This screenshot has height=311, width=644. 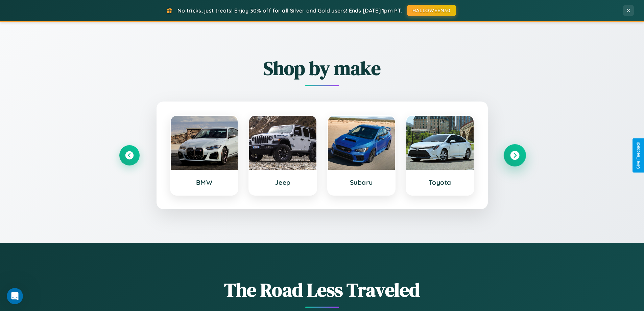 What do you see at coordinates (283, 182) in the screenshot?
I see `h3: Jeep` at bounding box center [283, 182].